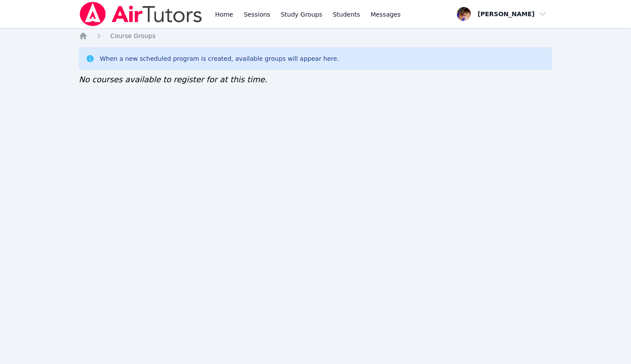 Image resolution: width=631 pixels, height=364 pixels. I want to click on img: Air Tutors, so click(140, 14).